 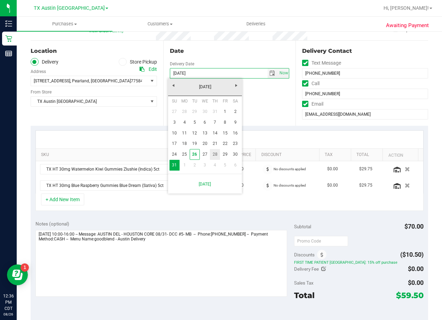 I want to click on span: Customers, so click(x=160, y=24).